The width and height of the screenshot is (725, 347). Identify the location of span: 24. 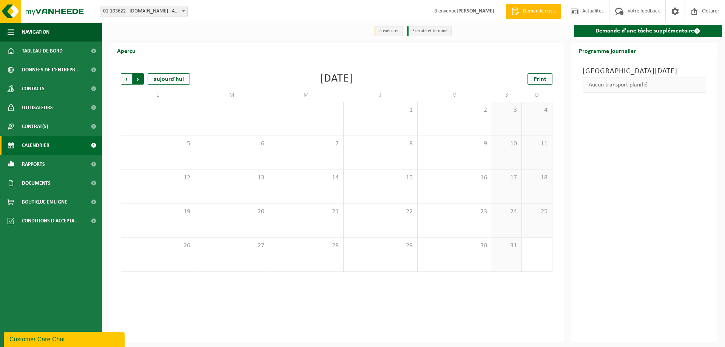
(507, 212).